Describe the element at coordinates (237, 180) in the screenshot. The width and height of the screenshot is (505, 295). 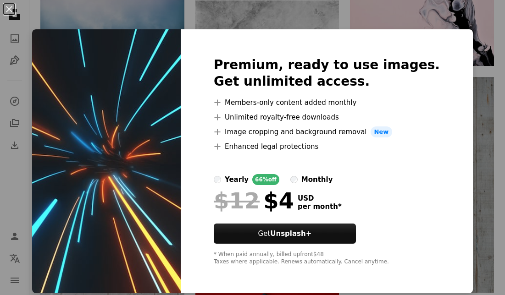
I see `div: yearly` at that location.